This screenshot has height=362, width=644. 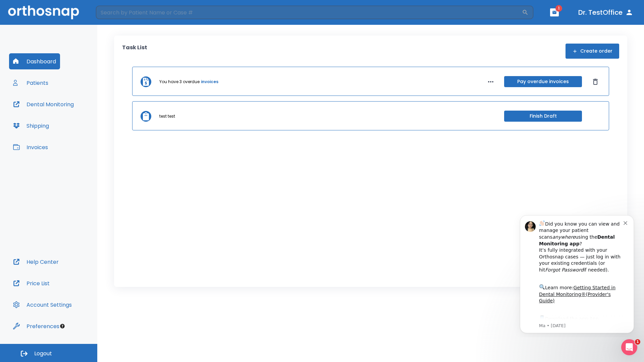 I want to click on img: Orthosnap, so click(x=44, y=12).